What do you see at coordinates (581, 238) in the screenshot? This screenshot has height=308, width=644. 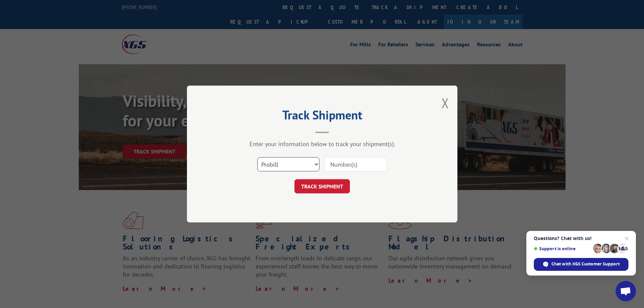 I see `span: Questions? Chat with us!` at bounding box center [581, 238].